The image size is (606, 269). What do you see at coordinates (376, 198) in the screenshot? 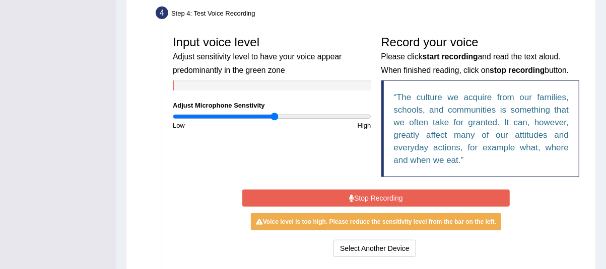
I see `button: Stop Recording` at bounding box center [376, 198].